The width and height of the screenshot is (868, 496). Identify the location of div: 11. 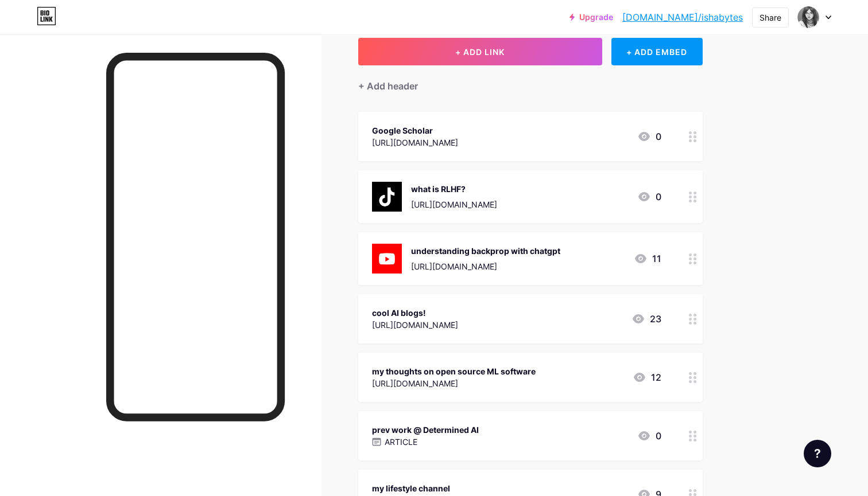
(647, 258).